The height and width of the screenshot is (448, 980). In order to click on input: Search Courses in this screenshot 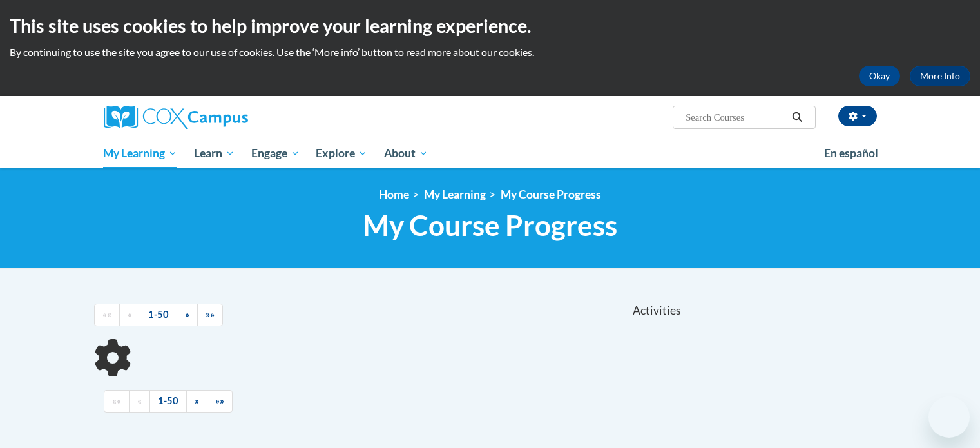, I will do `click(736, 117)`.